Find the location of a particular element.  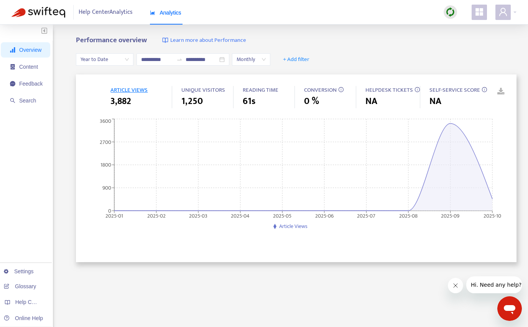

span: user is located at coordinates (503, 12).